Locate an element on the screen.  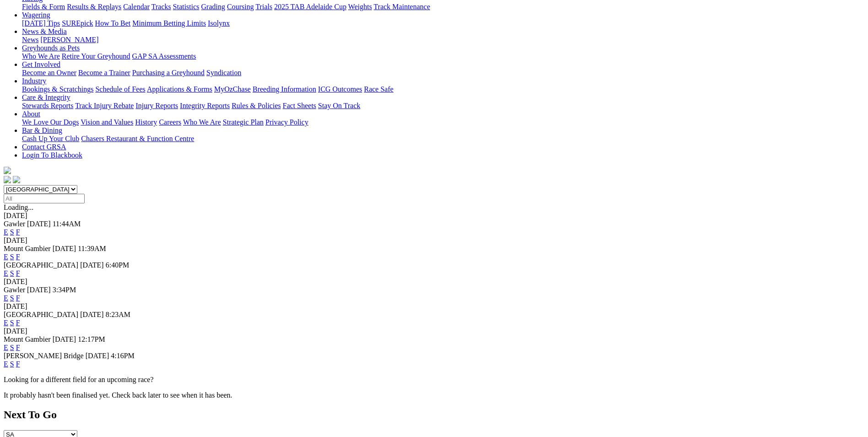
a: Isolynx is located at coordinates (219, 23).